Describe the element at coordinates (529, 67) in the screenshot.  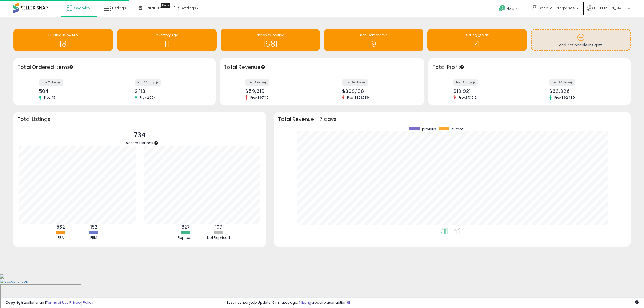
I see `h3: Total Profit` at that location.